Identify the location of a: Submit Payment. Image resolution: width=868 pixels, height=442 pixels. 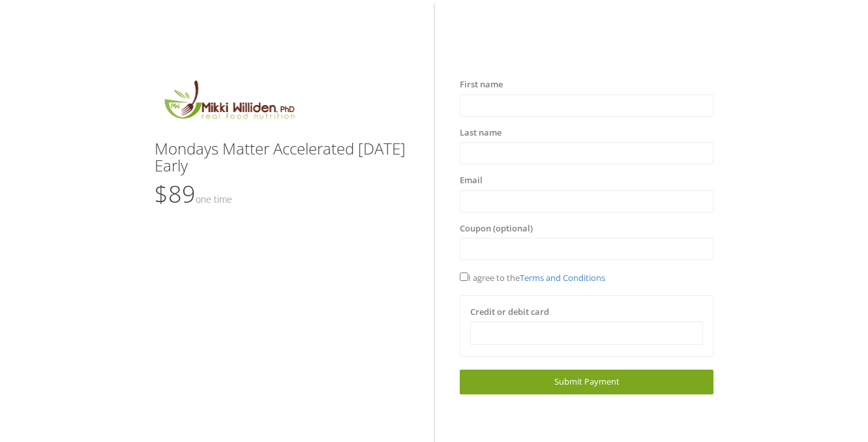
(586, 381).